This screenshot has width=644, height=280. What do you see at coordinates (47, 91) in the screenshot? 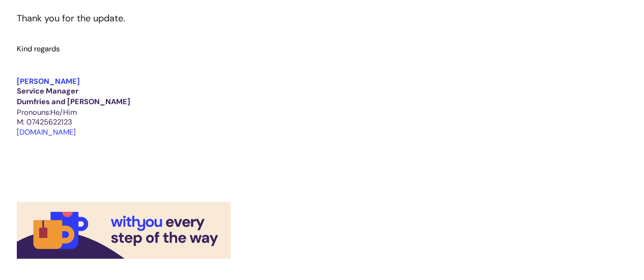
I see `span: Service Manager` at bounding box center [47, 91].